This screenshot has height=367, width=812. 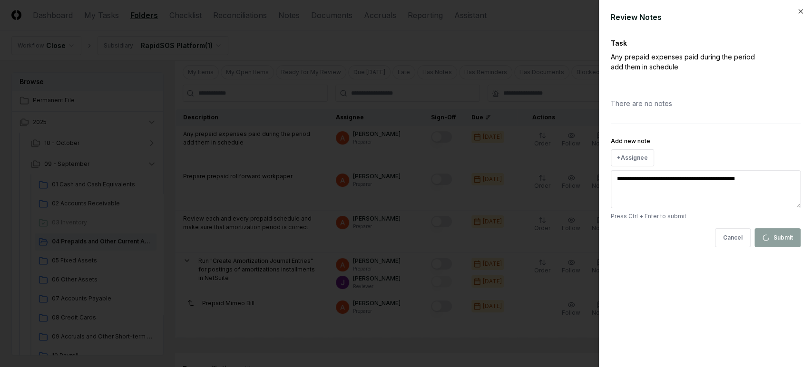 What do you see at coordinates (705, 216) in the screenshot?
I see `p: Press Ctrl + Enter to submit` at bounding box center [705, 216].